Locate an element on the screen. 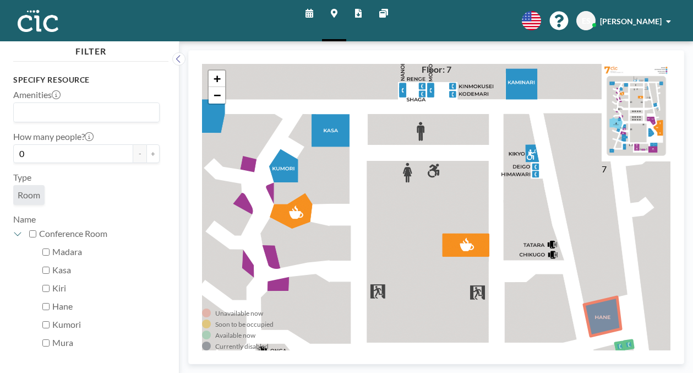 Image resolution: width=693 pixels, height=373 pixels. div: Available now is located at coordinates (235, 335).